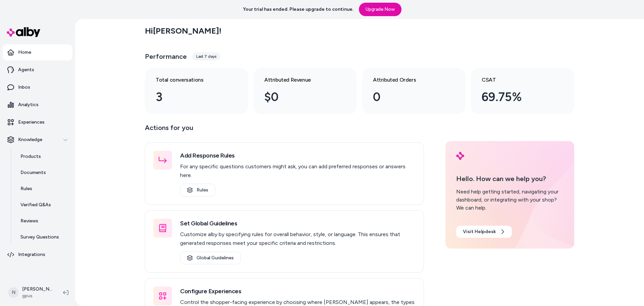 The height and width of the screenshot is (306, 644). I want to click on a: Analytics, so click(37, 105).